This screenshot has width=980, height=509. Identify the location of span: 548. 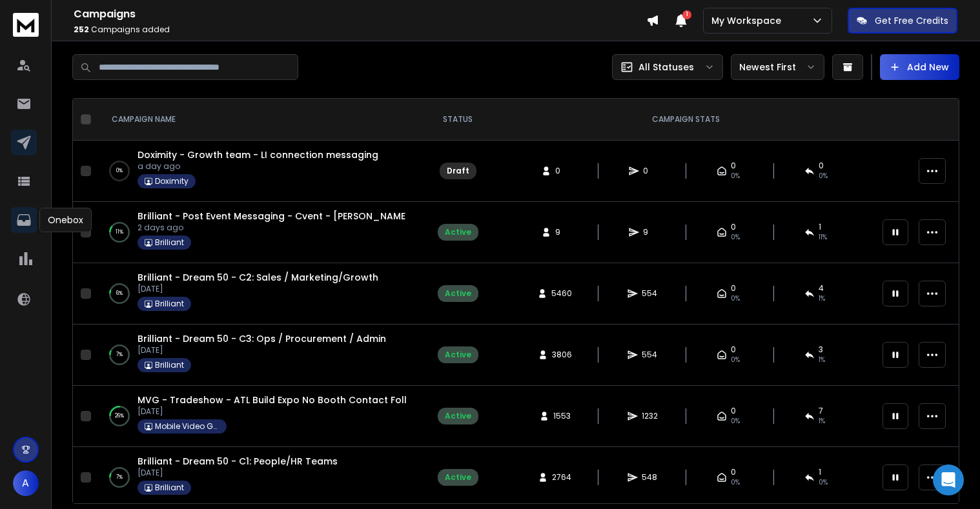
(649, 477).